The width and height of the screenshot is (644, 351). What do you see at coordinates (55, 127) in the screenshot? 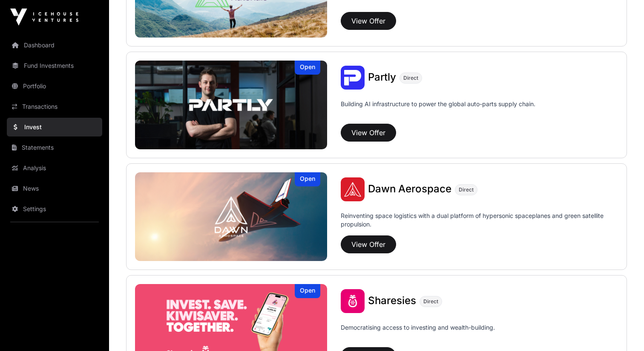
I see `a: Invest` at bounding box center [55, 127].